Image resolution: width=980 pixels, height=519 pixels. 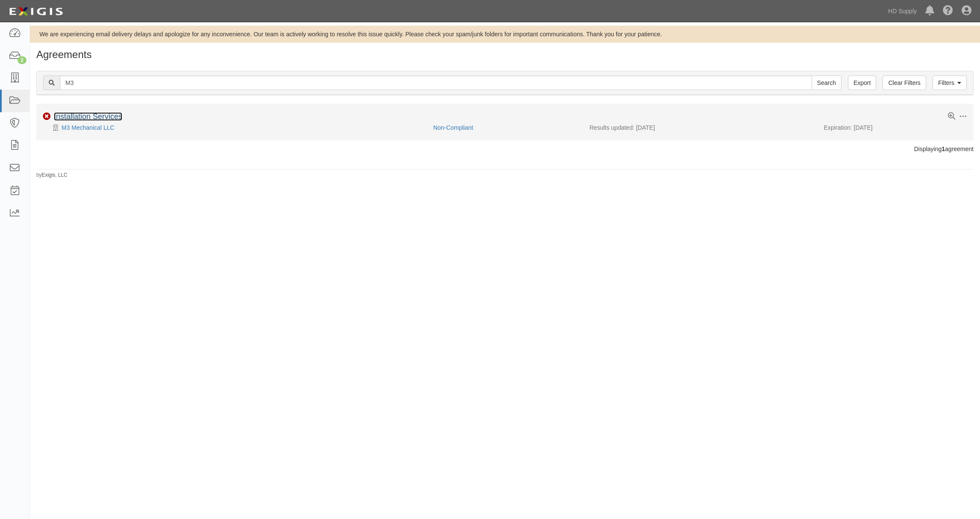 What do you see at coordinates (862, 83) in the screenshot?
I see `a: Export` at bounding box center [862, 83].